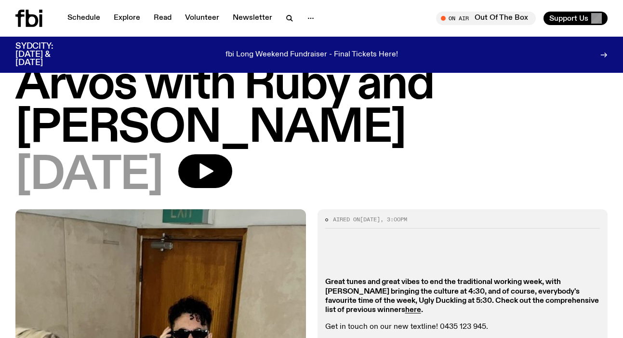 The height and width of the screenshot is (338, 623). What do you see at coordinates (413, 310) in the screenshot?
I see `a: here` at bounding box center [413, 310].